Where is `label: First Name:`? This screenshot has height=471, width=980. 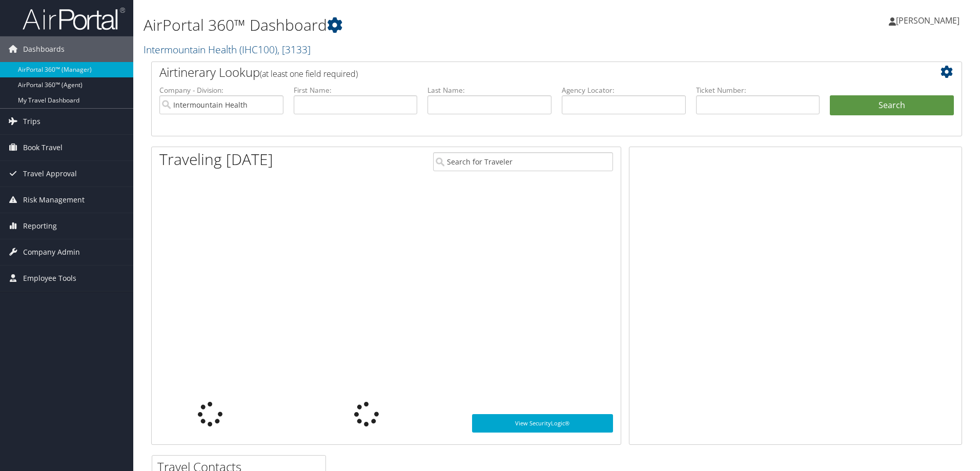 label: First Name: is located at coordinates (356, 90).